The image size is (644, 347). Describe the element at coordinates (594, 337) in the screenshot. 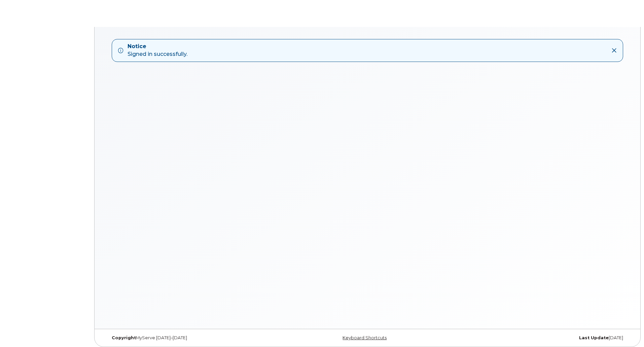

I see `strong: Last Update` at that location.